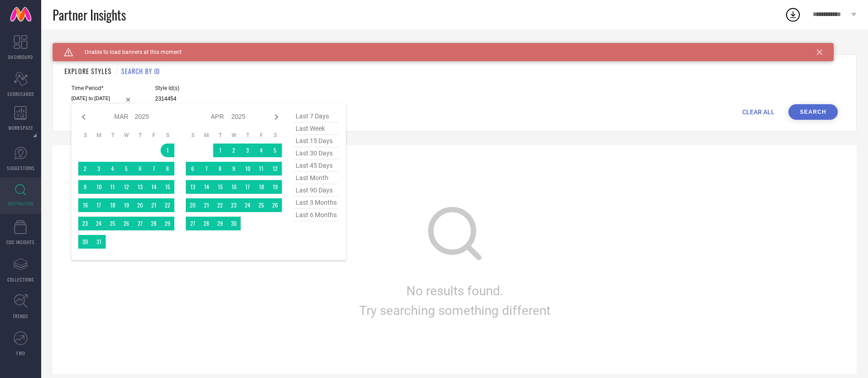 Image resolution: width=868 pixels, height=378 pixels. What do you see at coordinates (21, 353) in the screenshot?
I see `span: FWD` at bounding box center [21, 353].